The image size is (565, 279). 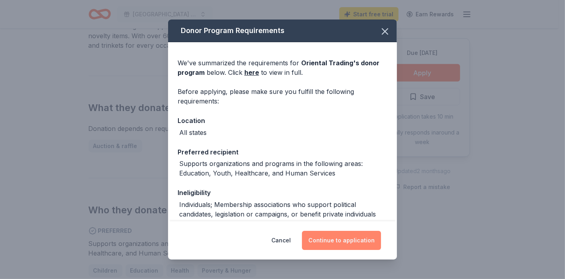 I want to click on div: Individuals; Membership associations who support political candidates, legislation or campaigns, ..., so click(x=283, y=209).